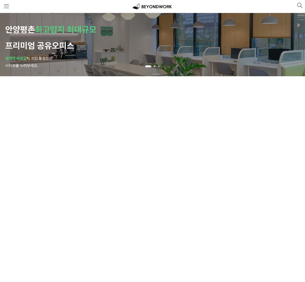 This screenshot has width=305, height=282. I want to click on span: 시티뷰를 누려보세요., so click(21, 65).